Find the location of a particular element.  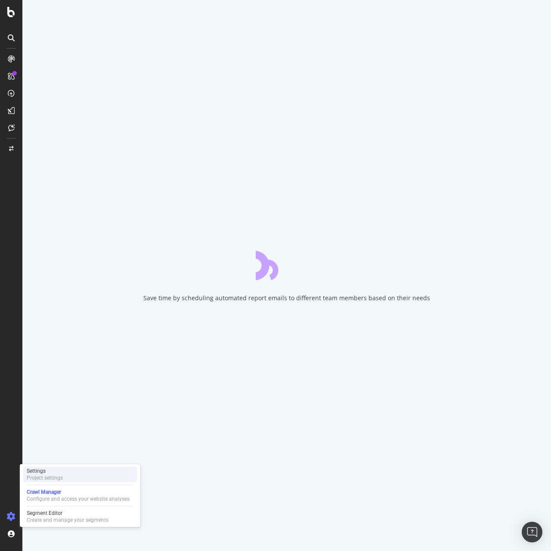

div: Create and manage your segments is located at coordinates (68, 520).